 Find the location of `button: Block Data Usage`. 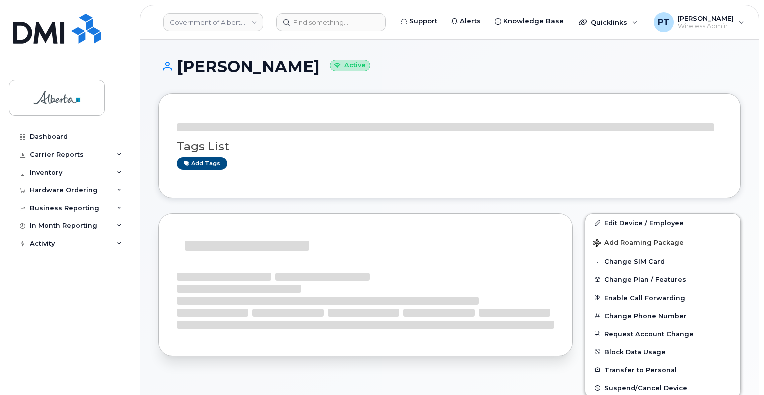

button: Block Data Usage is located at coordinates (663, 352).